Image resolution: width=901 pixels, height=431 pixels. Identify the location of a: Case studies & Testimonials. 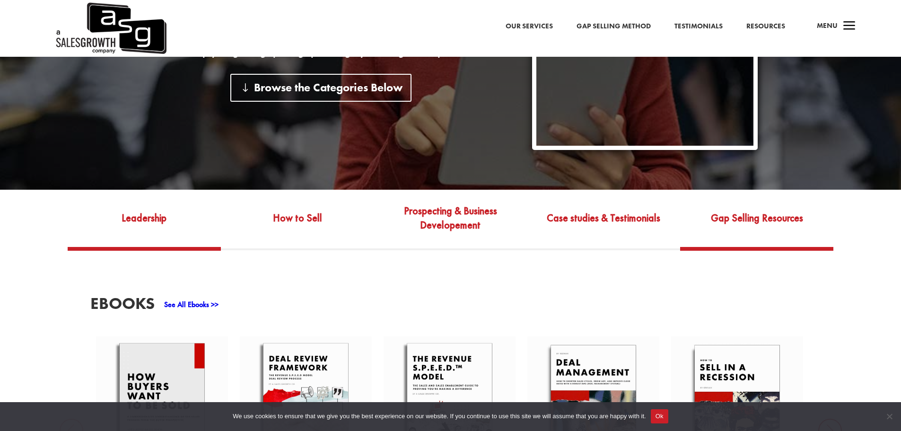
(603, 225).